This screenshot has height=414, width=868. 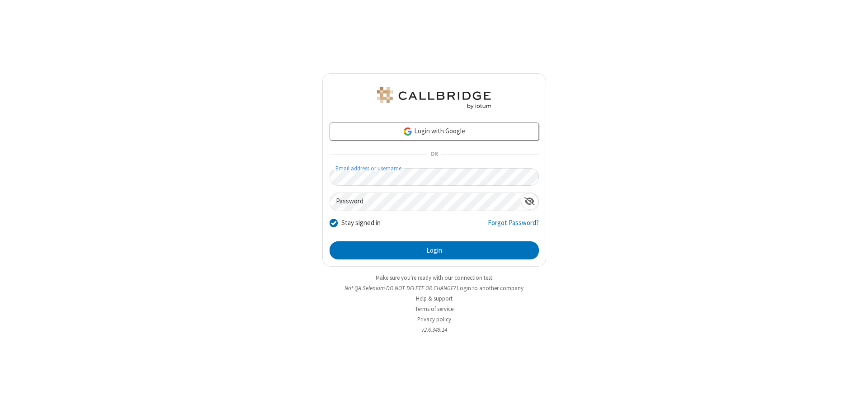 I want to click on div: Show password, so click(x=529, y=201).